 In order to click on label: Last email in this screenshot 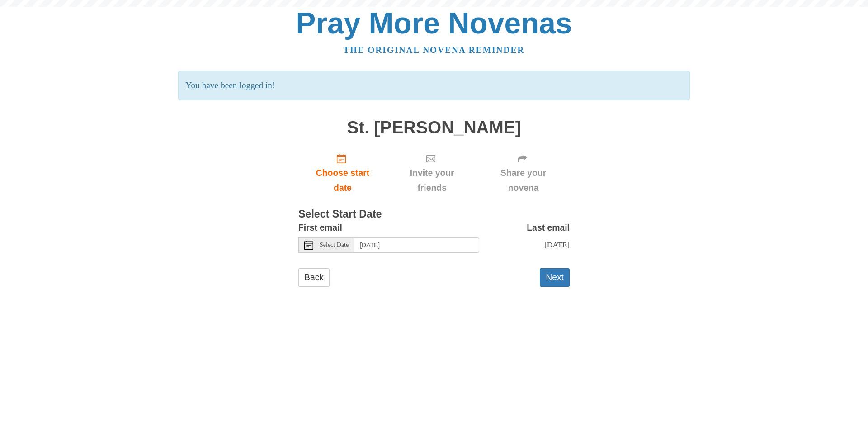, I will do `click(548, 227)`.